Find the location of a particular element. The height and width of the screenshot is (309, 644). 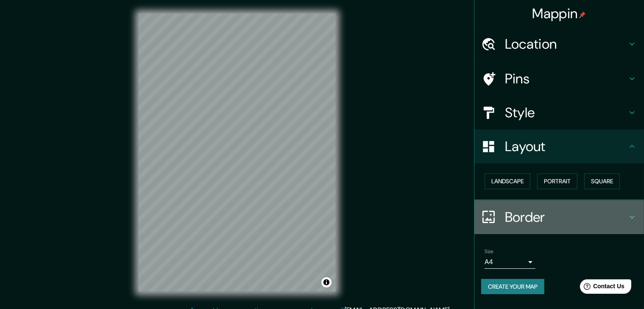

div: Layout is located at coordinates (559, 146).